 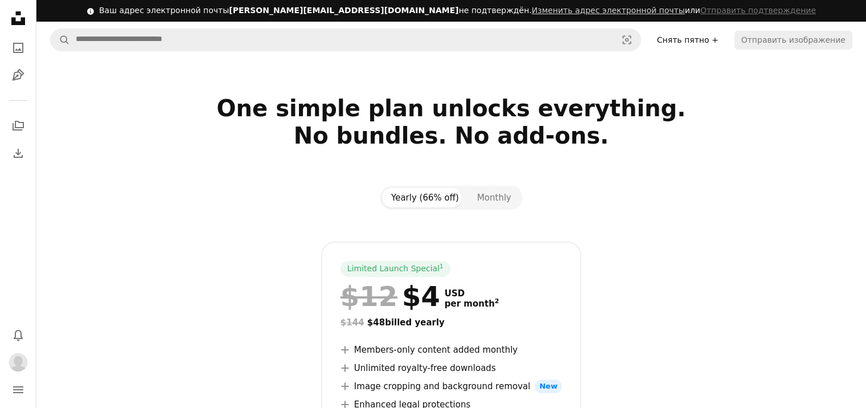 I want to click on sup: 2, so click(x=497, y=301).